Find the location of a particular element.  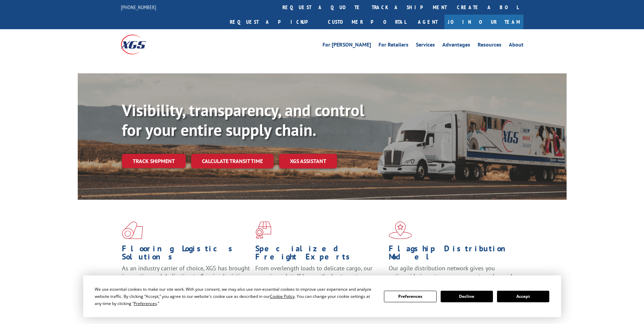

div: We use essential cookies to make our site work. With your consent, we may also use non-essential ... is located at coordinates (235, 296).